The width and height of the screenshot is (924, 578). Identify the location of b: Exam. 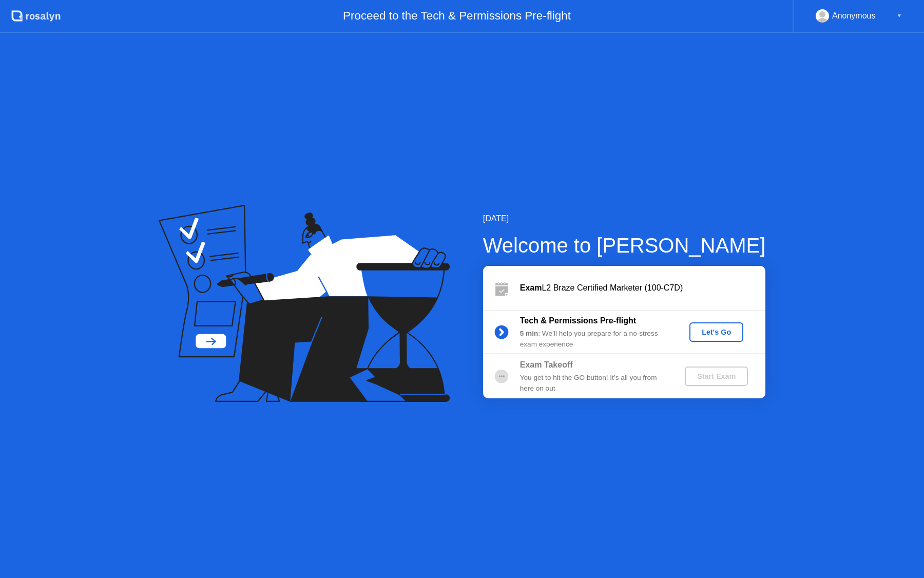
(530, 288).